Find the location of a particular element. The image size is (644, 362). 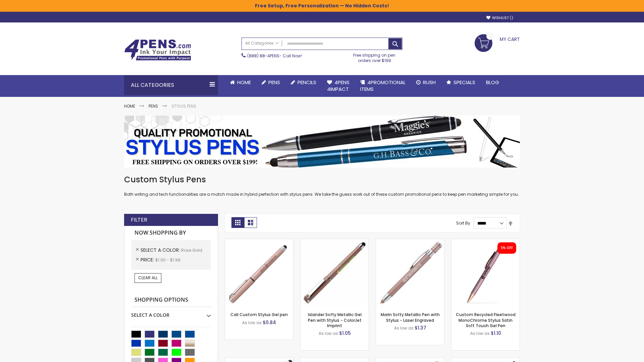

span: Specials is located at coordinates (464, 82).